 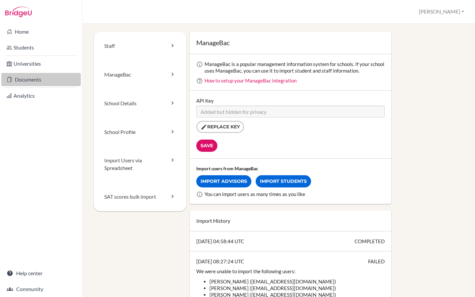 What do you see at coordinates (140, 46) in the screenshot?
I see `a: Staff` at bounding box center [140, 46].